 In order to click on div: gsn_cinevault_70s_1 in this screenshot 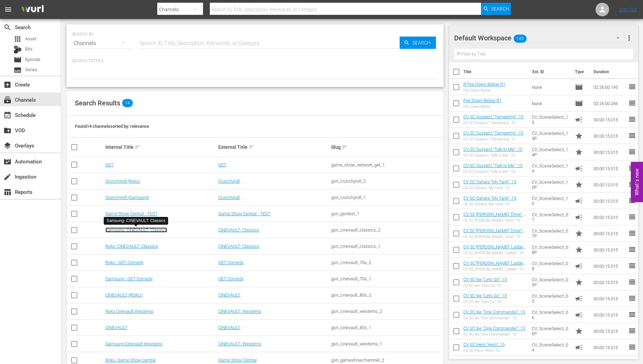, I will do `click(387, 279)`.